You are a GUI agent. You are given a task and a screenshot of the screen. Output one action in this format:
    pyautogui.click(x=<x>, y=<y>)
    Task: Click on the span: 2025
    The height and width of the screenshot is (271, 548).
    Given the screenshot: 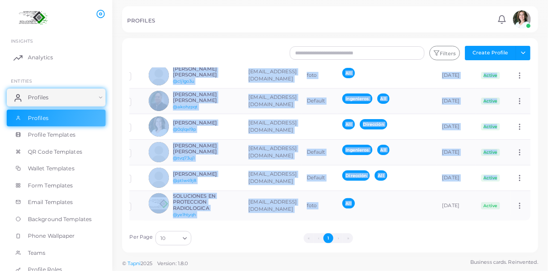 What is the action you would take?
    pyautogui.click(x=146, y=263)
    